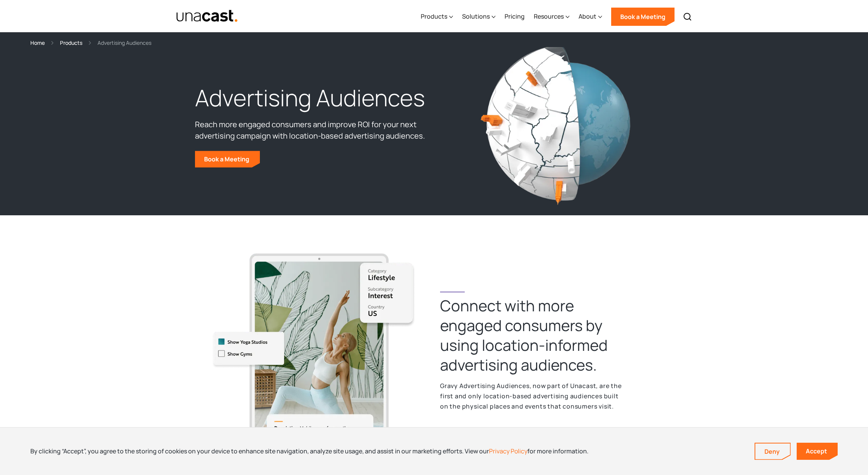 This screenshot has width=868, height=475. I want to click on a: home, so click(207, 16).